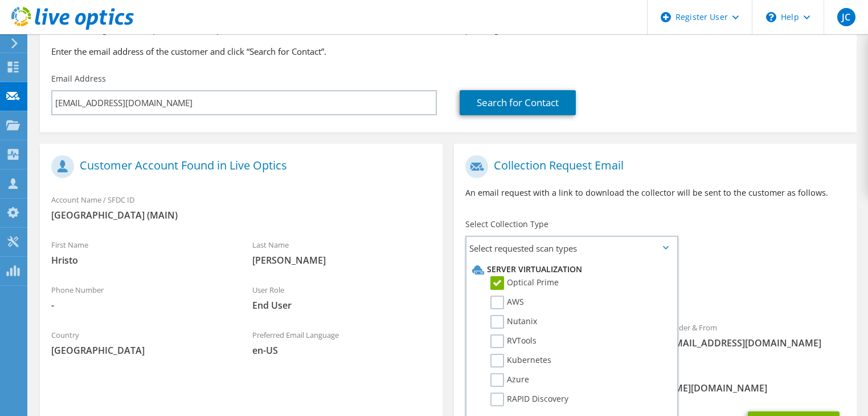 Image resolution: width=868 pixels, height=416 pixels. I want to click on label: Nutanix, so click(514, 322).